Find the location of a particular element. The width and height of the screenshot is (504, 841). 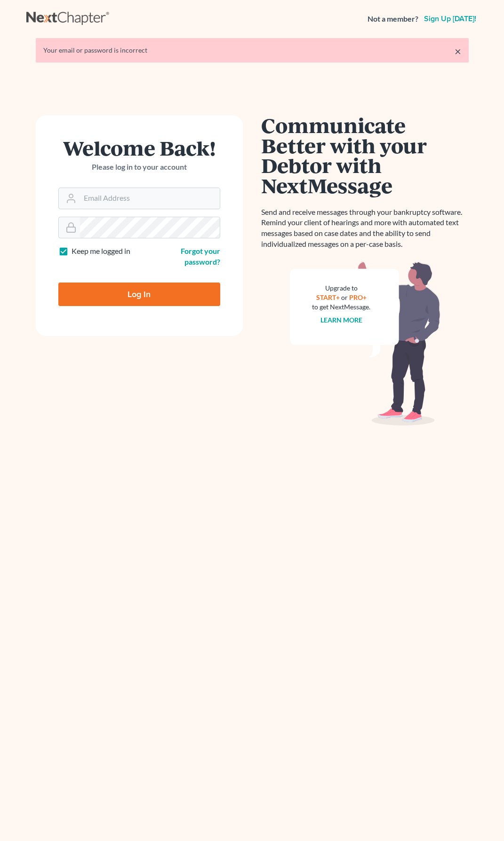

a: Learn more is located at coordinates (341, 320).